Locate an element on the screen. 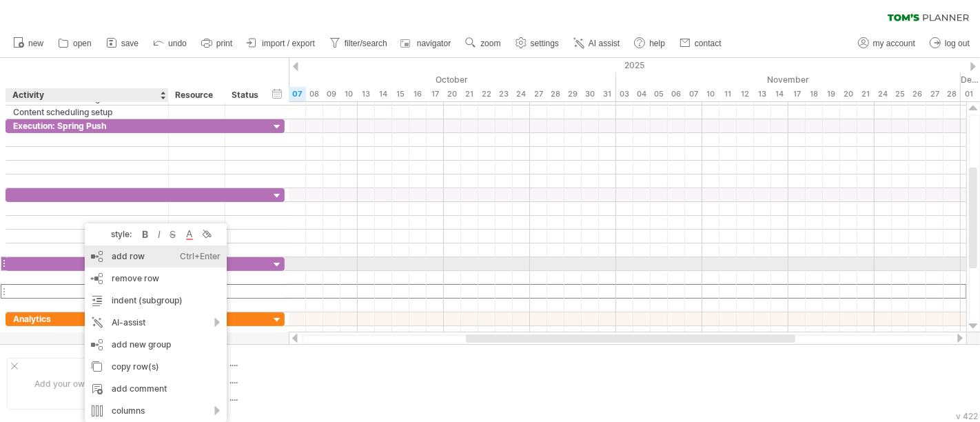 The height and width of the screenshot is (422, 980). a: import / export is located at coordinates (281, 43).